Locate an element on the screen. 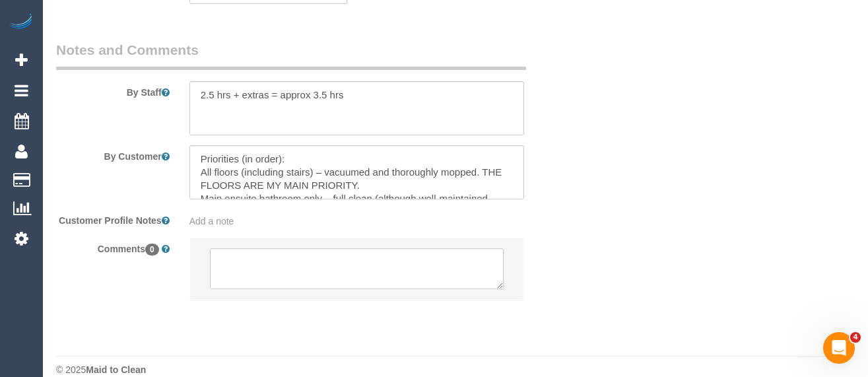 This screenshot has height=377, width=868. label: By Staff is located at coordinates (113, 90).